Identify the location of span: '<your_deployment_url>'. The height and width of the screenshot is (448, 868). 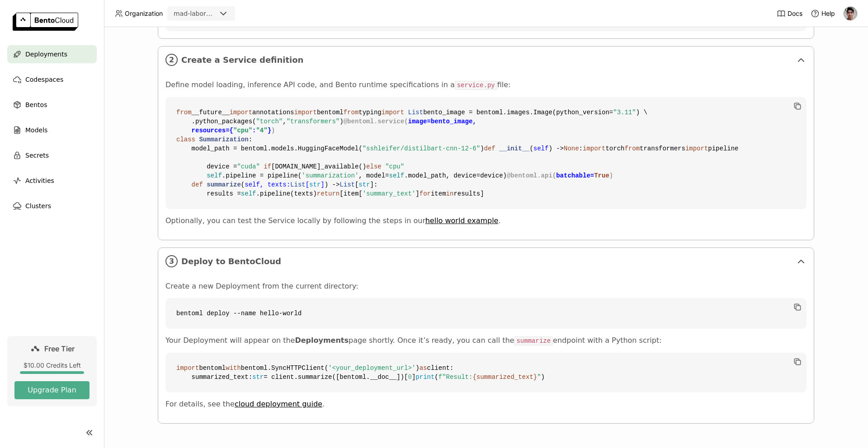
(372, 368).